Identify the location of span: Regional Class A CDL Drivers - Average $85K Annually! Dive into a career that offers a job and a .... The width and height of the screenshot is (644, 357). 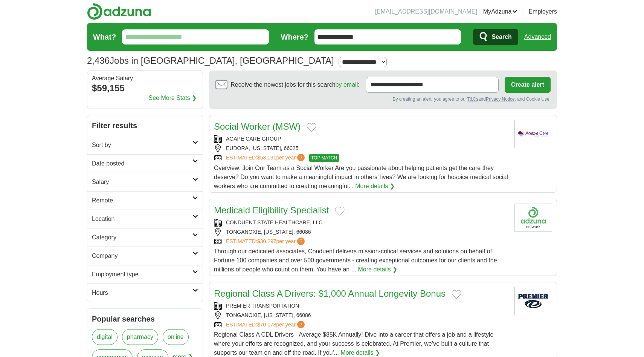
(353, 344).